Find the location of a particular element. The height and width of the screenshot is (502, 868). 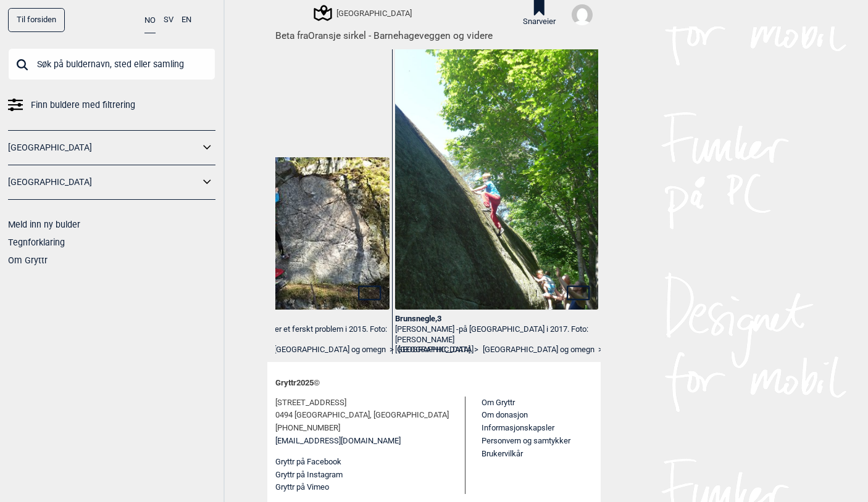

img: Icing is located at coordinates (288, 234).